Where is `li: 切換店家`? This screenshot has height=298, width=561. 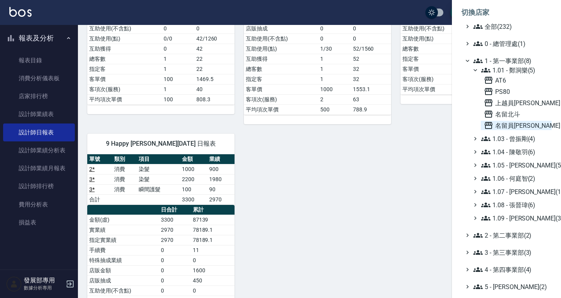 li: 切換店家 is located at coordinates (506, 12).